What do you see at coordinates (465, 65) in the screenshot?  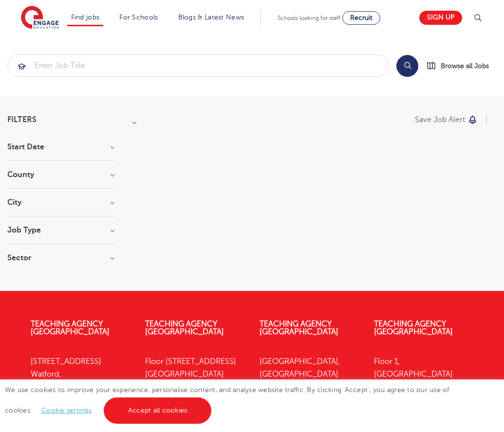 I see `span: Browse all Jobs` at bounding box center [465, 65].